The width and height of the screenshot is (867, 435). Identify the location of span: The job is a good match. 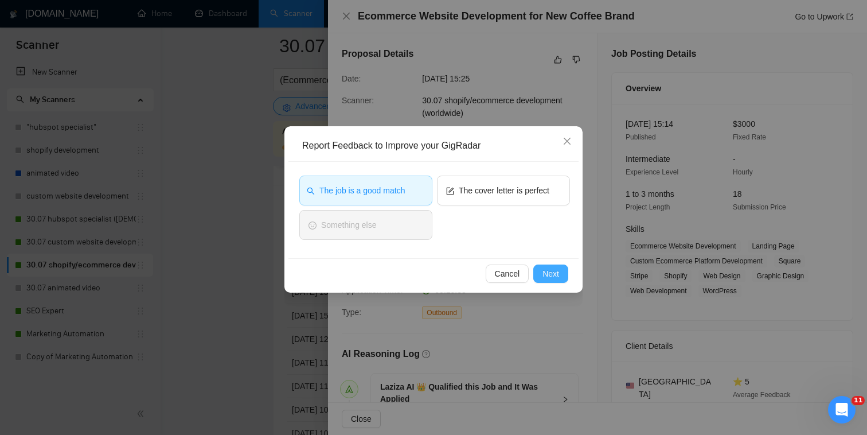
(362, 190).